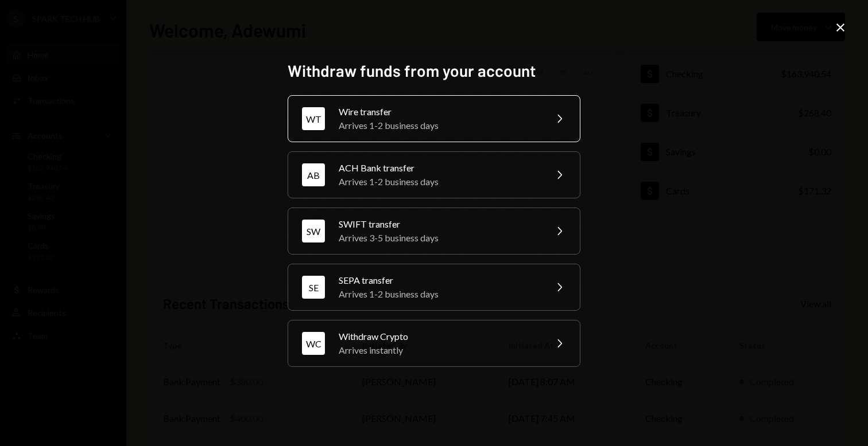  Describe the element at coordinates (434, 287) in the screenshot. I see `button: SESEPA transferArrives 1-2 business days` at that location.